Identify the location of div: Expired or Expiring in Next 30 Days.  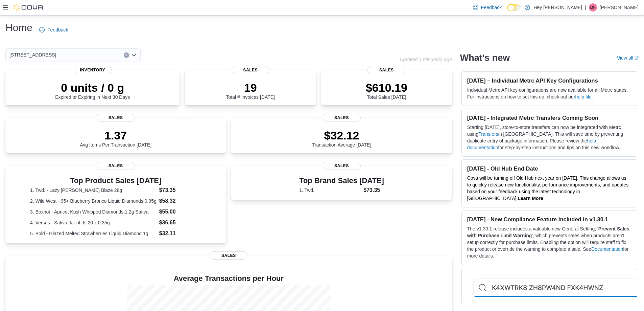
(92, 90).